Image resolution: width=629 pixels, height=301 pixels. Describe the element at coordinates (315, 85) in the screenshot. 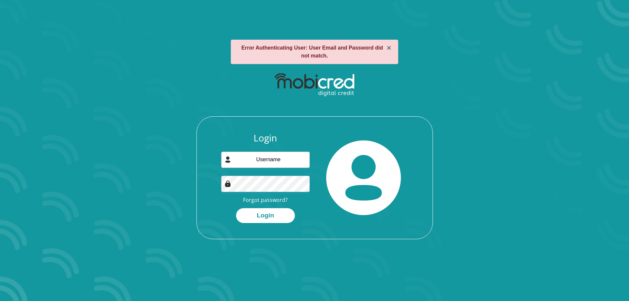

I see `img: mobicred logo` at that location.